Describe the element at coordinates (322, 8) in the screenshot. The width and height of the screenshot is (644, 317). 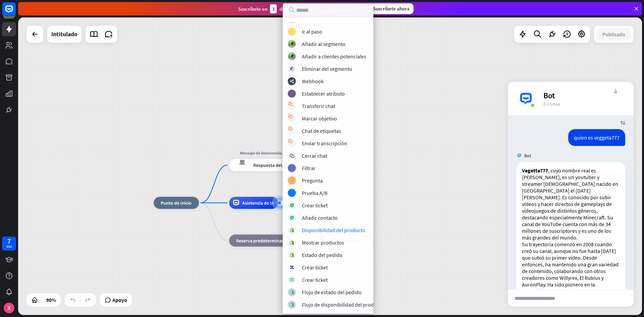
I see `font: días para obtener tu primer mes por $1` at that location.